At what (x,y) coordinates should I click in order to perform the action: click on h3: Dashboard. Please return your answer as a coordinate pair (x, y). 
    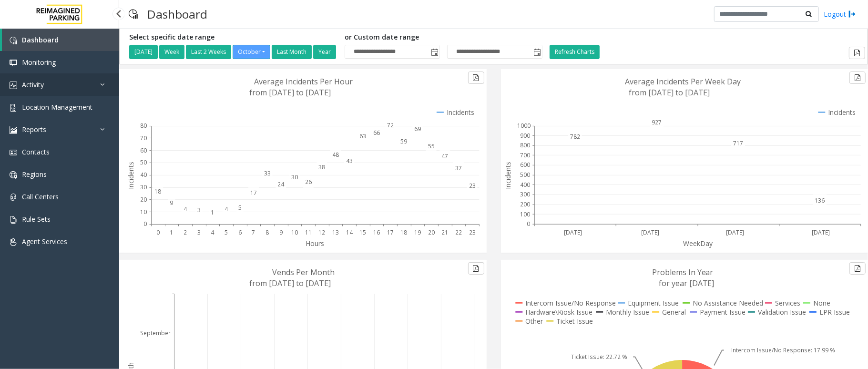
    Looking at the image, I should click on (177, 14).